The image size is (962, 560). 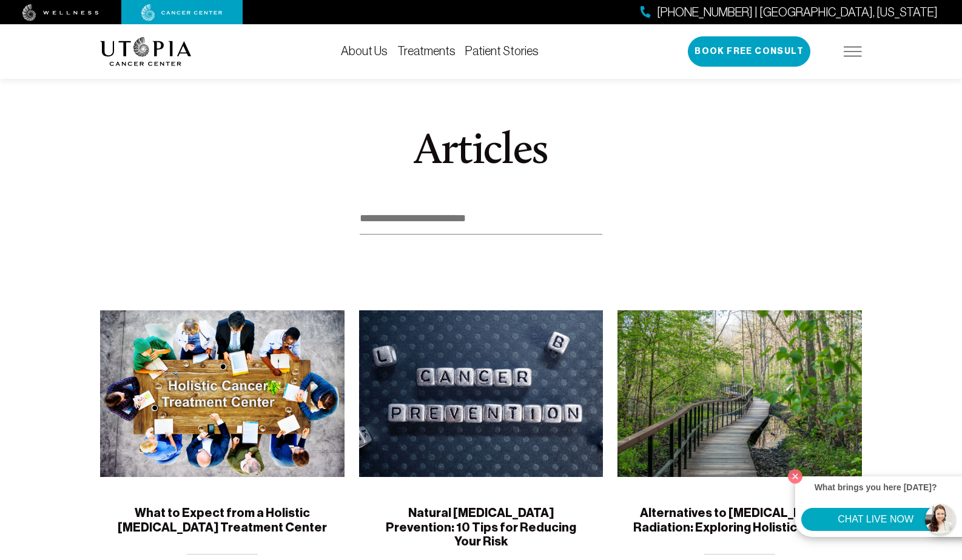 What do you see at coordinates (795, 476) in the screenshot?
I see `button: Close` at bounding box center [795, 476].